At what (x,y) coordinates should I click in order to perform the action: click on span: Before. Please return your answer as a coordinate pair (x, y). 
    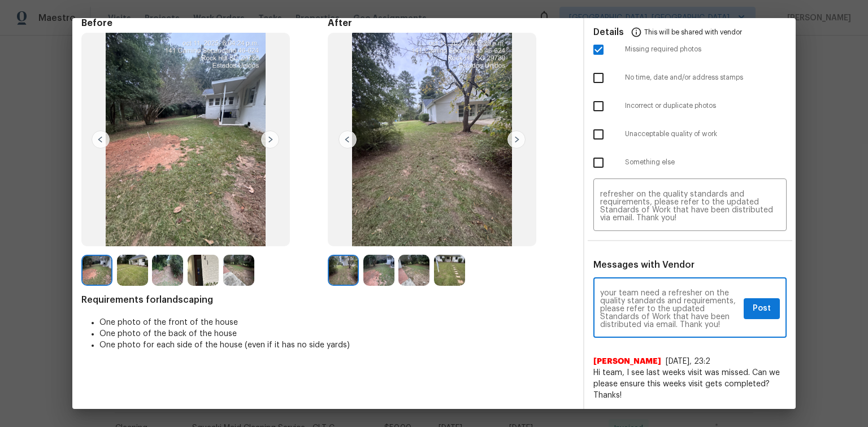
    Looking at the image, I should click on (204, 23).